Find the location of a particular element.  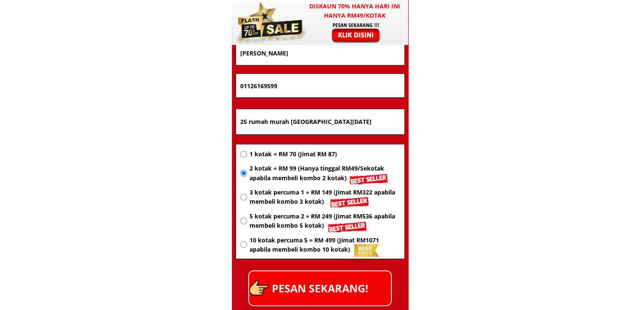

input: Nombor Telefon Bimbit is located at coordinates (320, 86).